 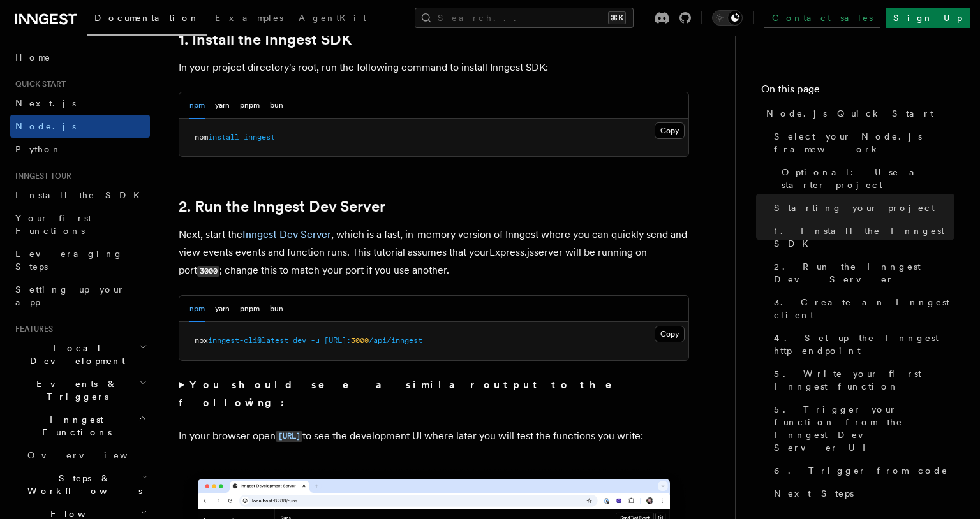 I want to click on span: Next Steps, so click(x=813, y=494).